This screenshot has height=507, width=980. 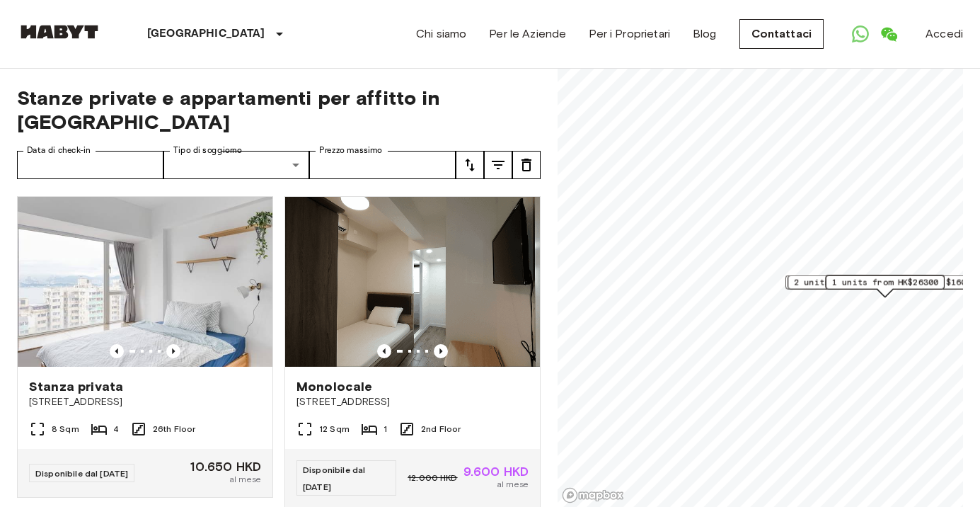 What do you see at coordinates (385, 429) in the screenshot?
I see `span: 1` at bounding box center [385, 429].